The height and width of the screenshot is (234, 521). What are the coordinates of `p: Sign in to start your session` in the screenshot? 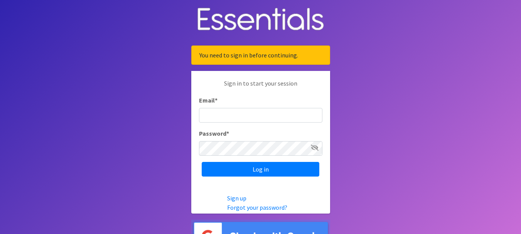 It's located at (260, 87).